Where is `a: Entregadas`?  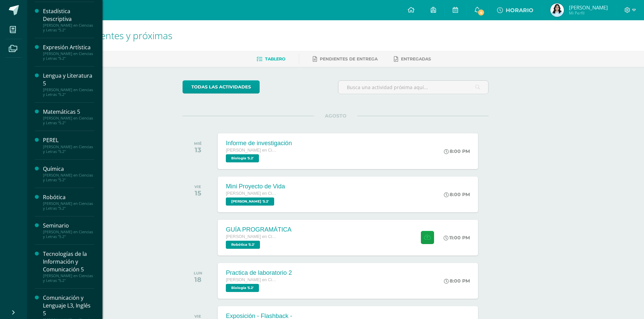 a: Entregadas is located at coordinates (412, 59).